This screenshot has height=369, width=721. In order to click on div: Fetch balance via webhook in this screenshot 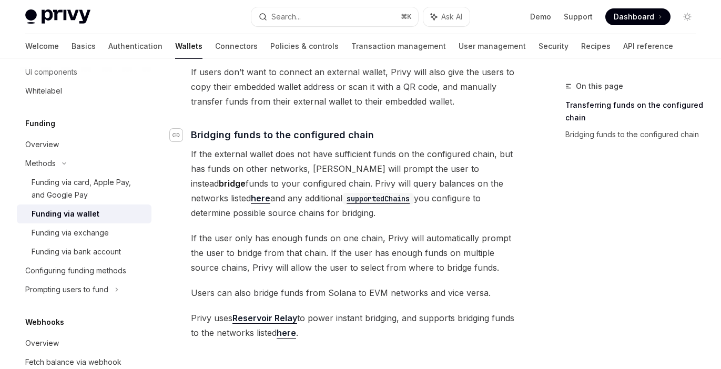, I will do `click(73, 363)`.